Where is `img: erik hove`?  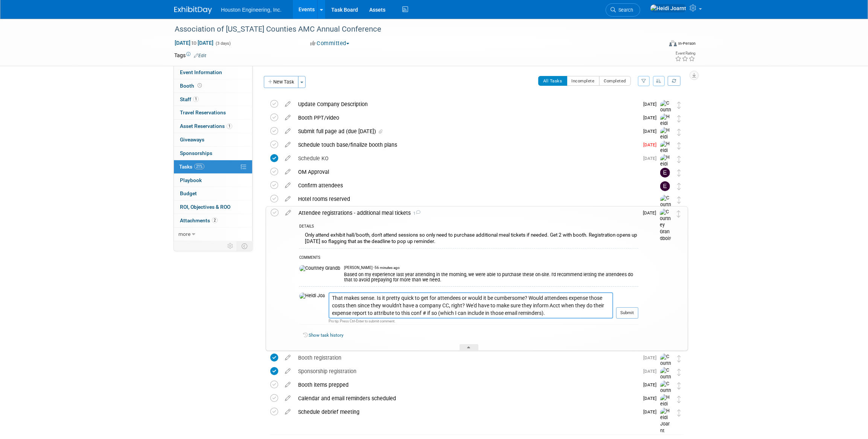
img: erik hove is located at coordinates (665, 186).